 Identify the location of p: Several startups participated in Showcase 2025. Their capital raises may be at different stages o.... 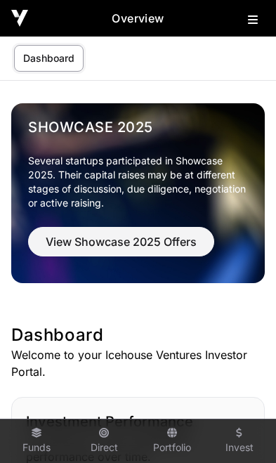
(138, 182).